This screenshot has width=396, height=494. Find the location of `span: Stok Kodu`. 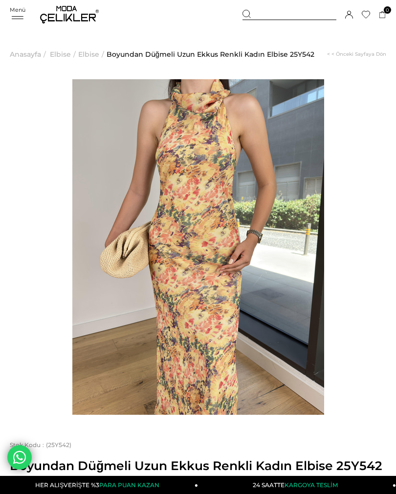

span: Stok Kodu is located at coordinates (28, 445).